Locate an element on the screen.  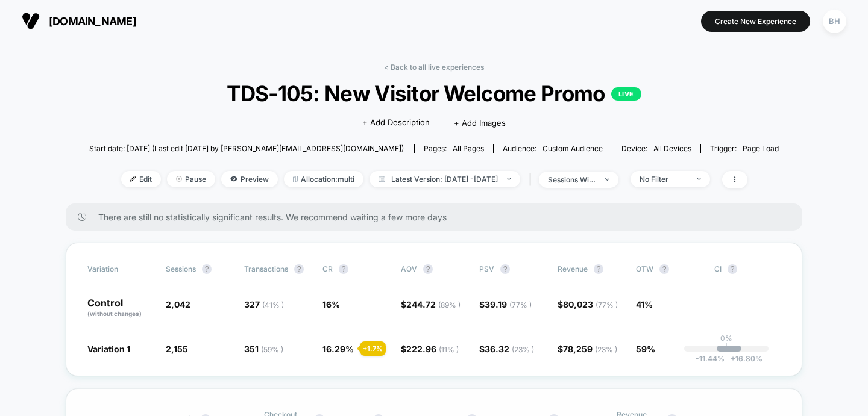
span: Variation is located at coordinates (121, 269).